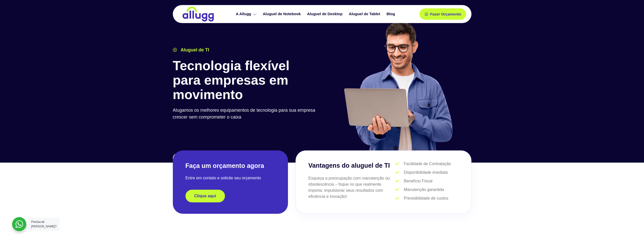 The width and height of the screenshot is (644, 251). What do you see at coordinates (443, 14) in the screenshot?
I see `a: Fazer Orçamento` at bounding box center [443, 14].